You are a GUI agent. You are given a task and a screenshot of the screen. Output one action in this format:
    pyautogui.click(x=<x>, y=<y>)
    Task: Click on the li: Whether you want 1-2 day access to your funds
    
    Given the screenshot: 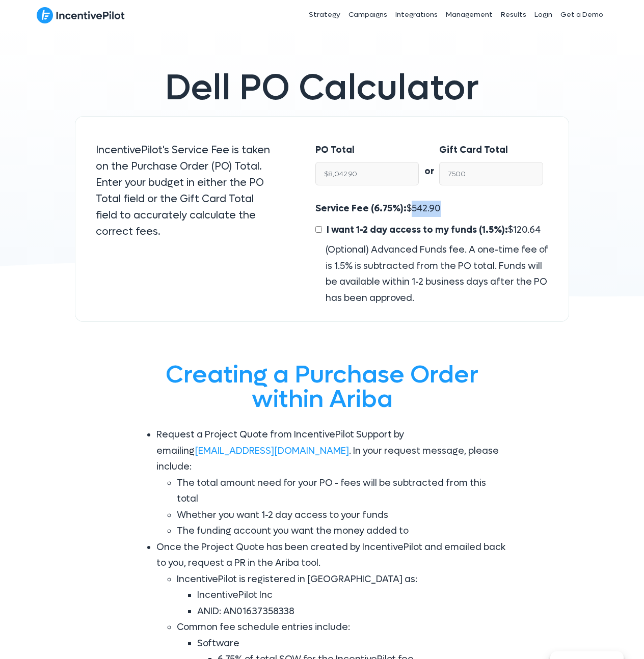 What is the action you would take?
    pyautogui.click(x=342, y=515)
    